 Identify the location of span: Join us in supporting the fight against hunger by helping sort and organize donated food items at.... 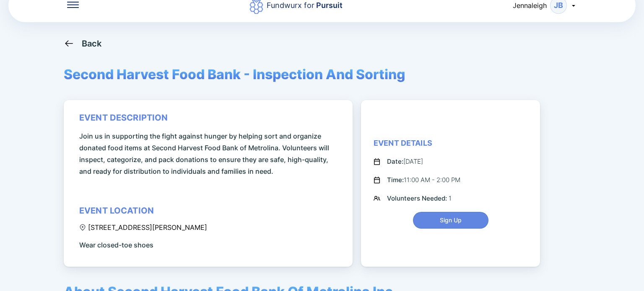
(209, 154).